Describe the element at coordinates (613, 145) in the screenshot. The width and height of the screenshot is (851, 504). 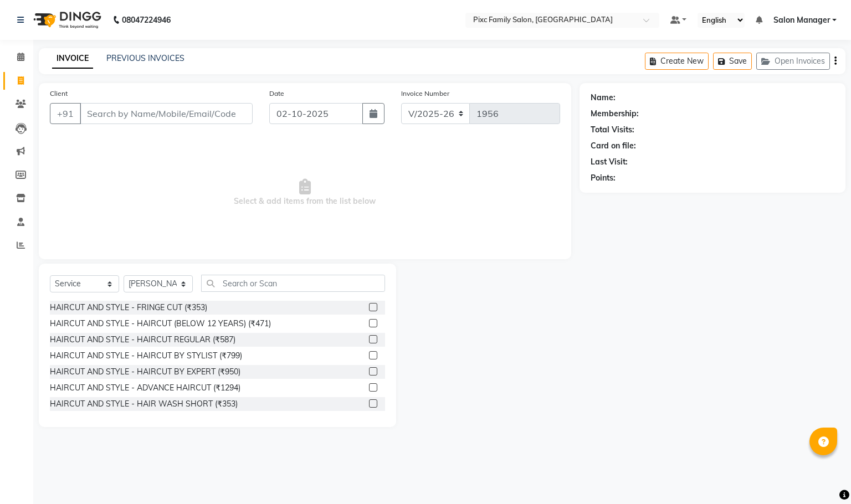
I see `div: Card on file:` at that location.